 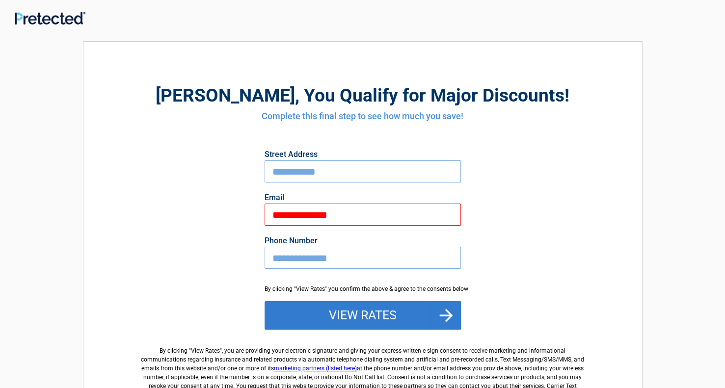 I want to click on label: Street Address, so click(x=363, y=155).